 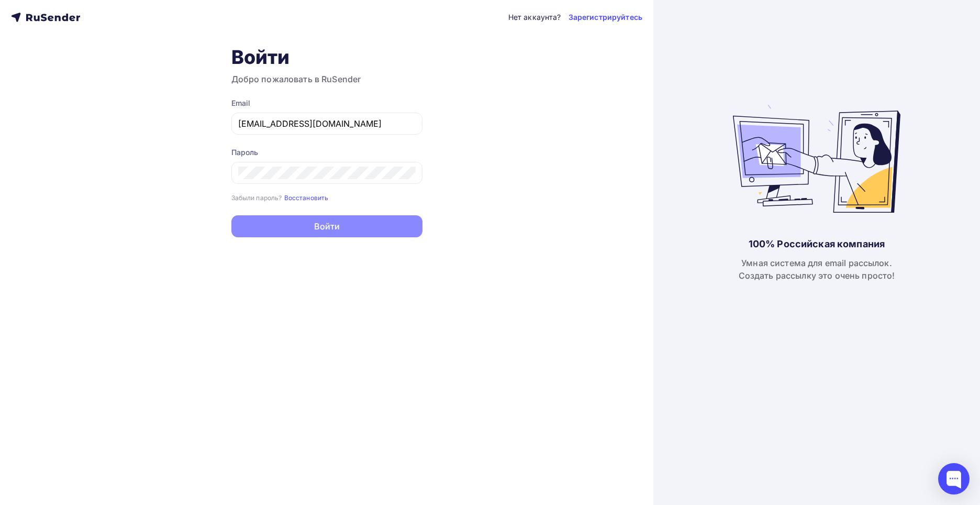 What do you see at coordinates (817, 244) in the screenshot?
I see `div: 100% Российская компания` at bounding box center [817, 244].